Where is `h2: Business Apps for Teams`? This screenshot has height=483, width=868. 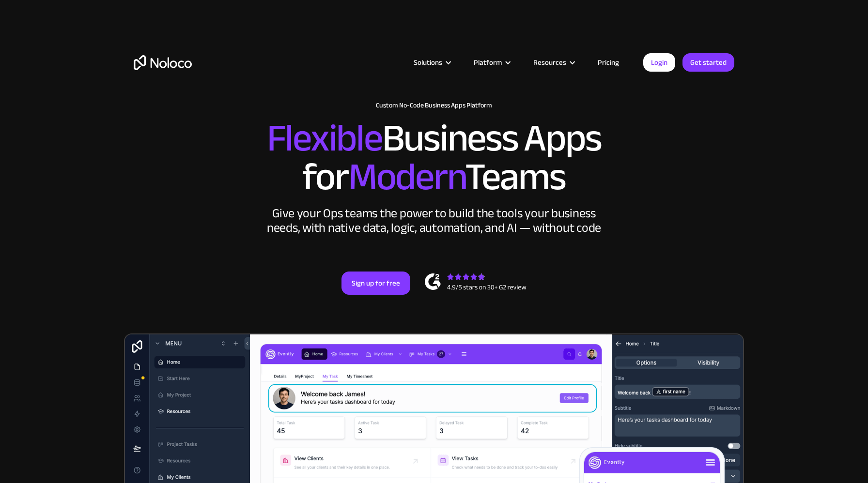
h2: Business Apps for Teams is located at coordinates (434, 158).